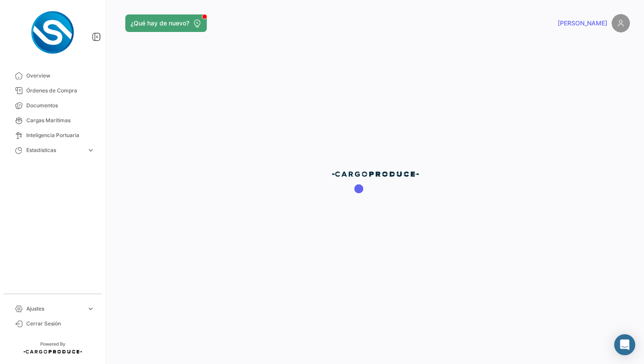  Describe the element at coordinates (375, 174) in the screenshot. I see `img: cp-blue.png` at that location.